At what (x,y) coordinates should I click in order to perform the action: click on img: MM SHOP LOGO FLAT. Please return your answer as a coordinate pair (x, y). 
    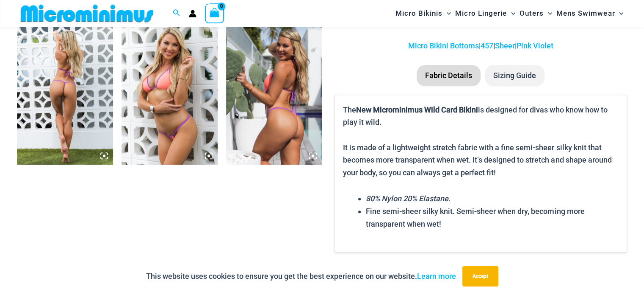
    Looking at the image, I should click on (87, 13).